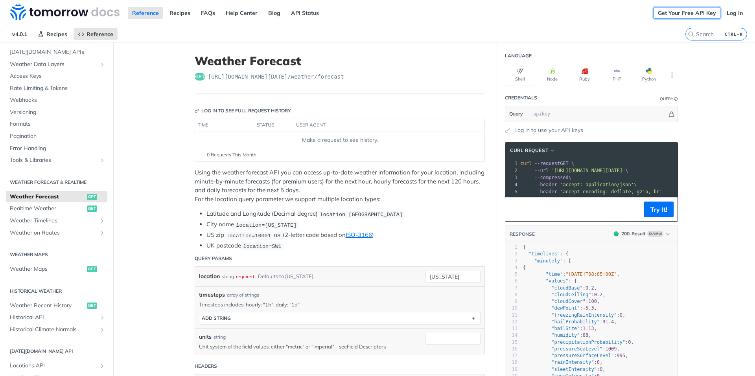  Describe the element at coordinates (205, 337) in the screenshot. I see `label: units` at that location.